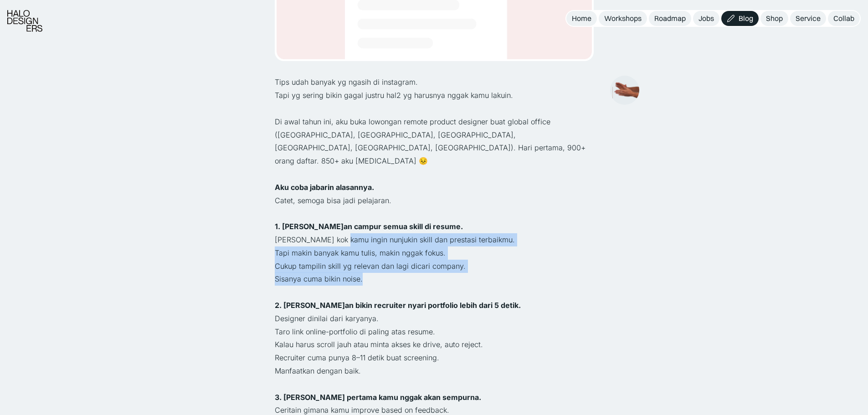 The height and width of the screenshot is (415, 868). Describe the element at coordinates (435, 253) in the screenshot. I see `p: Tapi makin banyak kamu tulis, makin nggak fokus.` at that location.